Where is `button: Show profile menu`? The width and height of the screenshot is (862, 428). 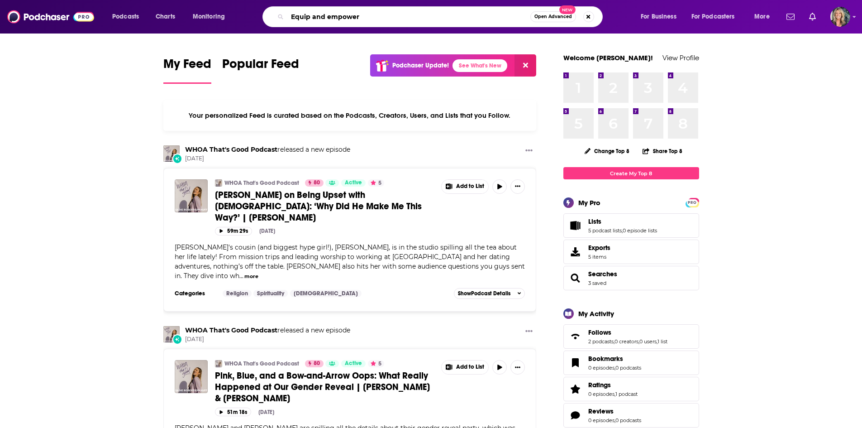 button: Show profile menu is located at coordinates (841, 17).